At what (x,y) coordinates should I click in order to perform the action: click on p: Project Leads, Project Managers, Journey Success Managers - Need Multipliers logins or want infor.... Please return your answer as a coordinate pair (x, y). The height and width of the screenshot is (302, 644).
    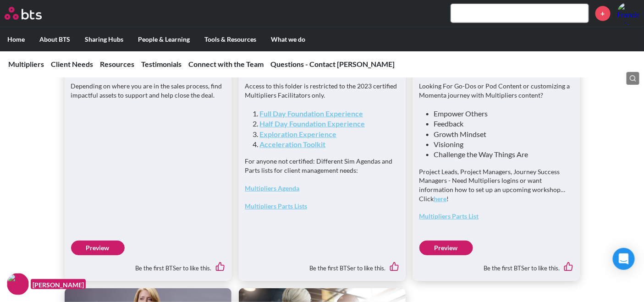
    Looking at the image, I should click on (497, 185).